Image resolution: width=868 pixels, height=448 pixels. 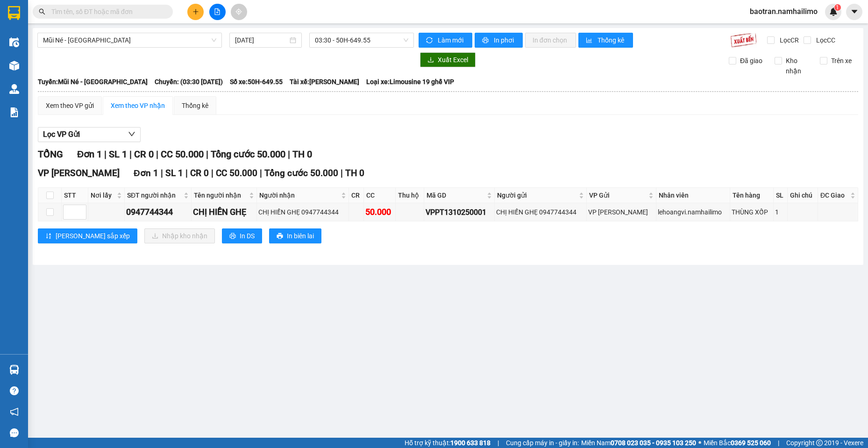 What do you see at coordinates (239, 11) in the screenshot?
I see `button: aim` at bounding box center [239, 11].